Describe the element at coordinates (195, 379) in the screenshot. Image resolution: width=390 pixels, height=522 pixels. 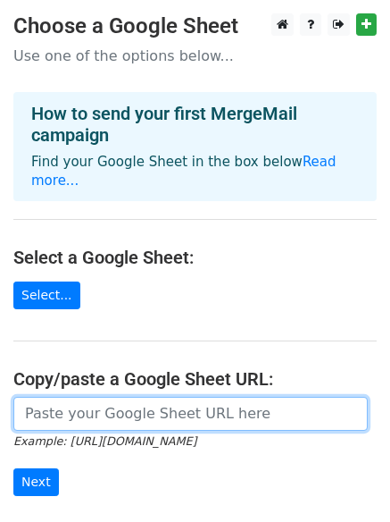
I see `h4: Copy/paste a Google Sheet URL:` at that location.